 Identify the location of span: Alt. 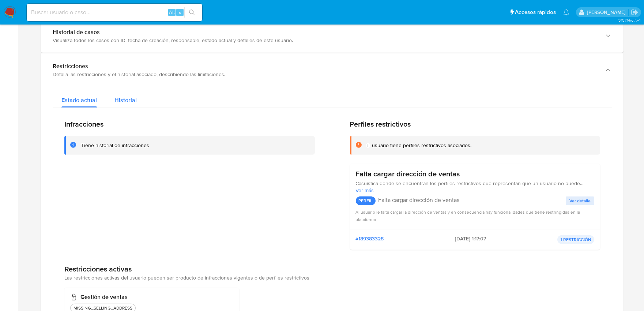
(172, 12).